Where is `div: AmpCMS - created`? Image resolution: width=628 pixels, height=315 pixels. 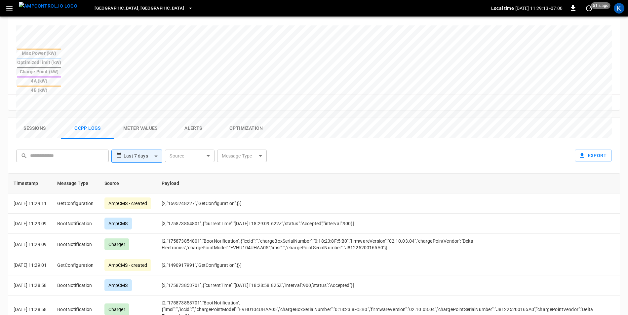 div: AmpCMS - created is located at coordinates (127, 265).